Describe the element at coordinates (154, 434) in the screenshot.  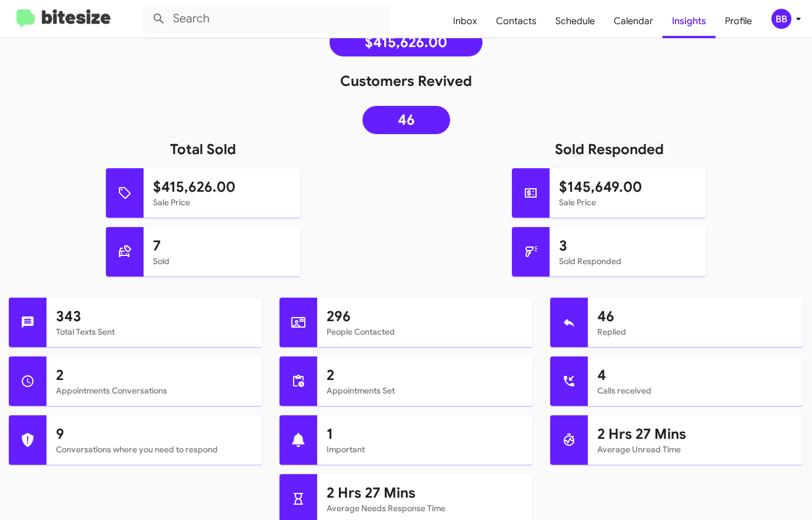
I see `h1: 9` at that location.